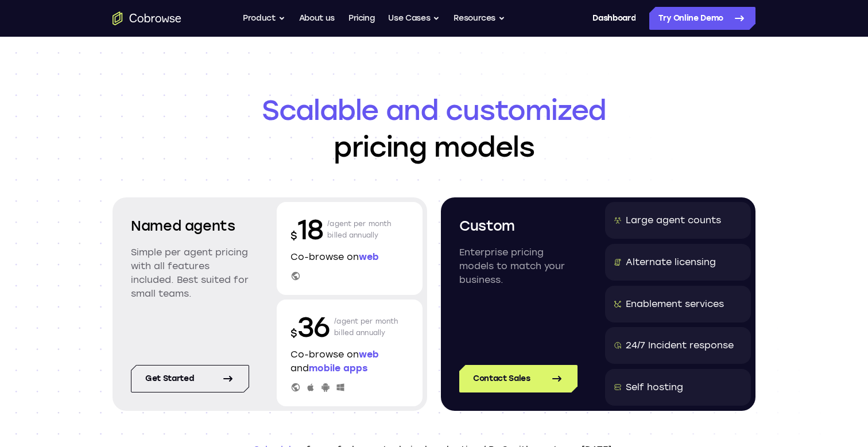 The width and height of the screenshot is (868, 447). Describe the element at coordinates (307, 229) in the screenshot. I see `p: 18` at that location.